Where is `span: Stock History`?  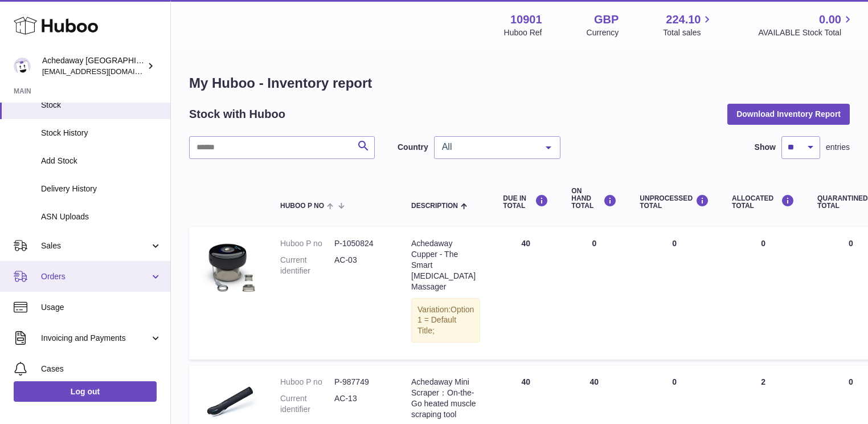
span: Stock History is located at coordinates (101, 133).